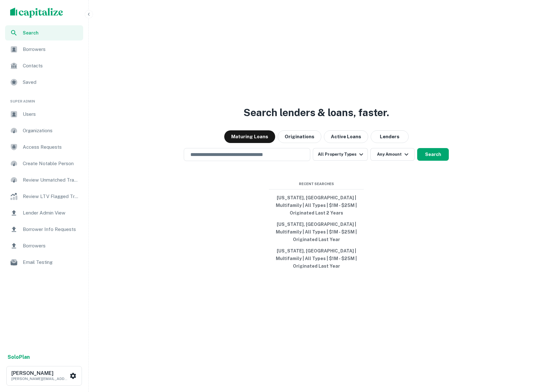 The height and width of the screenshot is (392, 544). Describe the element at coordinates (44, 131) in the screenshot. I see `a: Organizations` at that location.